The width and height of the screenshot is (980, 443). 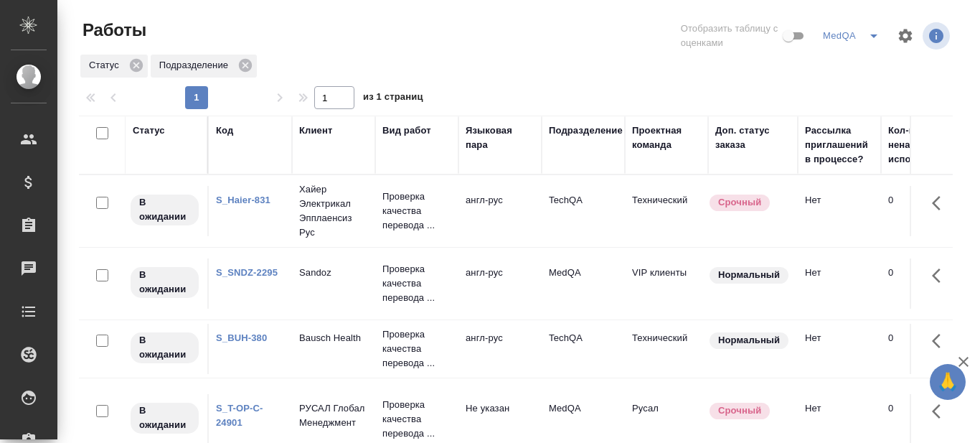 I want to click on div: Код, so click(x=224, y=131).